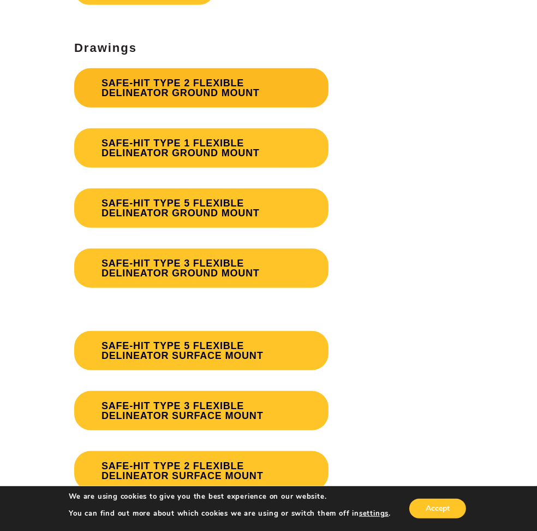 This screenshot has height=531, width=537. Describe the element at coordinates (202, 471) in the screenshot. I see `a: SAFE-HIT TYPE 2 FLEXIBLE DELINEATOR SURFACE MOUNT` at that location.